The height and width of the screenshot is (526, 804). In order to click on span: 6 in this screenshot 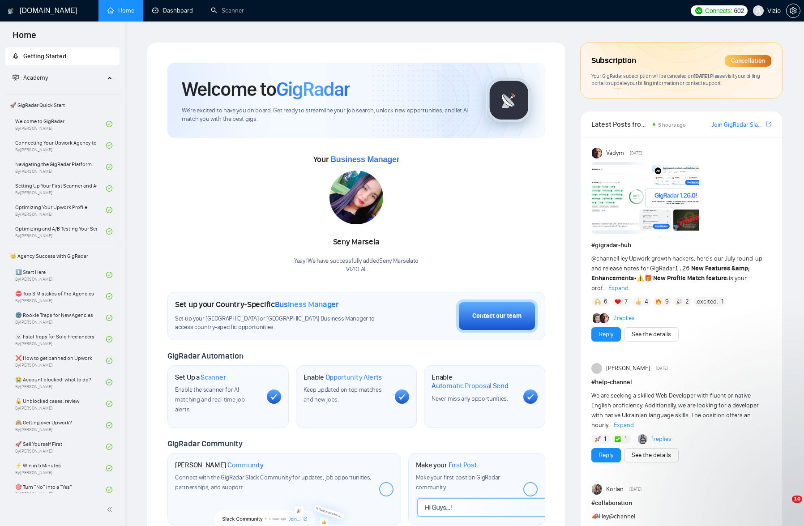, I will do `click(606, 302)`.